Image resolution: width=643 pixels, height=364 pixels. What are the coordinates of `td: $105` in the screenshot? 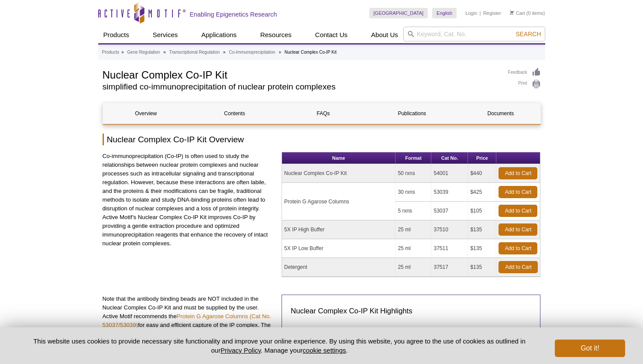 It's located at (482, 211).